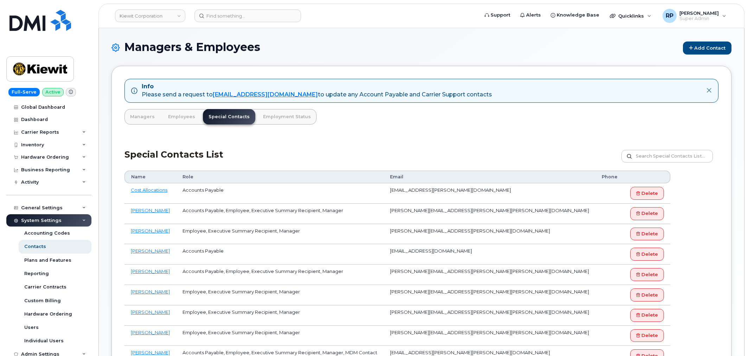 The image size is (748, 356). Describe the element at coordinates (317, 95) in the screenshot. I see `div: Please send a request to to update any Account Payable and Carrier Support contacts` at that location.